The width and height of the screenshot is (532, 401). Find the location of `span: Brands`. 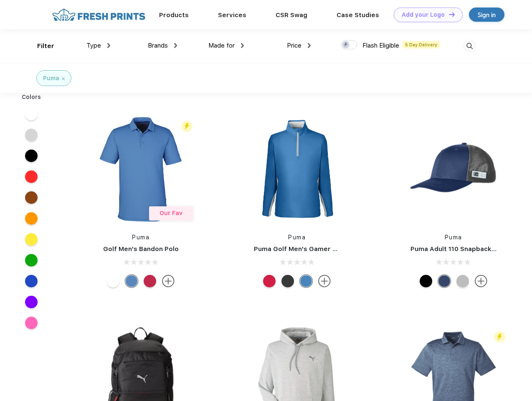

span: Brands is located at coordinates (158, 46).